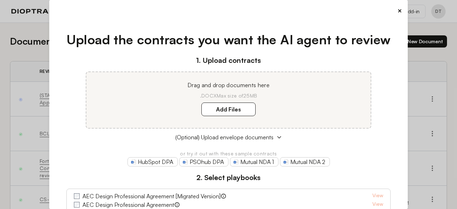 The height and width of the screenshot is (209, 457). What do you see at coordinates (254, 162) in the screenshot?
I see `a: Mutual NDA 1` at bounding box center [254, 162].